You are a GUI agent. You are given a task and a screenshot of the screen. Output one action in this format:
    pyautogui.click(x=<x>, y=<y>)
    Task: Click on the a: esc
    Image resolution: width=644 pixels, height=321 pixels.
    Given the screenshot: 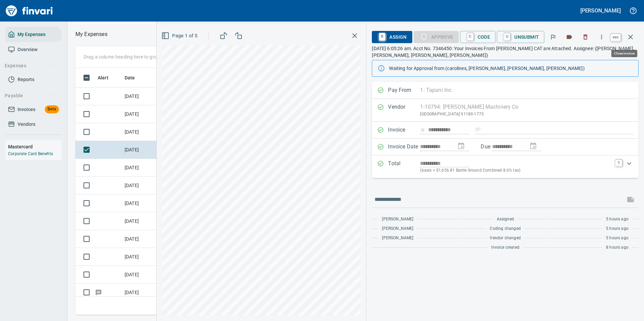 What is the action you would take?
    pyautogui.click(x=616, y=37)
    